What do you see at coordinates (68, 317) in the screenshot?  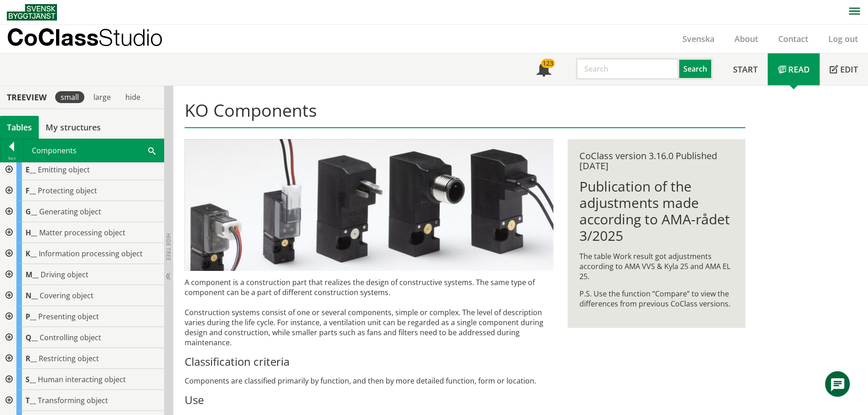 I see `span: Presenting object` at bounding box center [68, 317].